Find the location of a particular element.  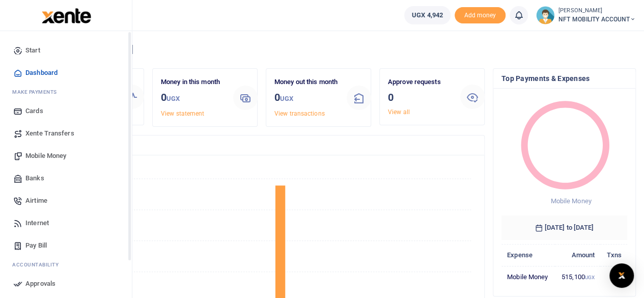

span: Internet is located at coordinates (37, 223).